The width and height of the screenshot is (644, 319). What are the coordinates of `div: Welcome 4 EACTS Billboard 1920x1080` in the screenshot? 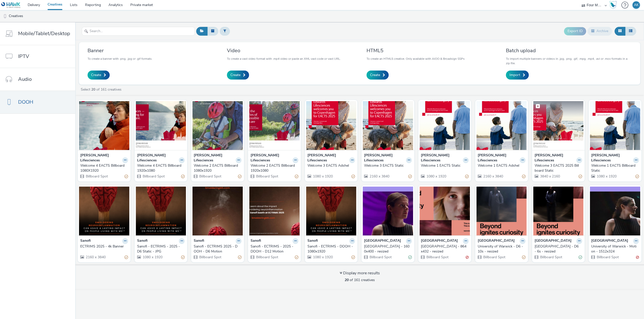 It's located at (160, 168).